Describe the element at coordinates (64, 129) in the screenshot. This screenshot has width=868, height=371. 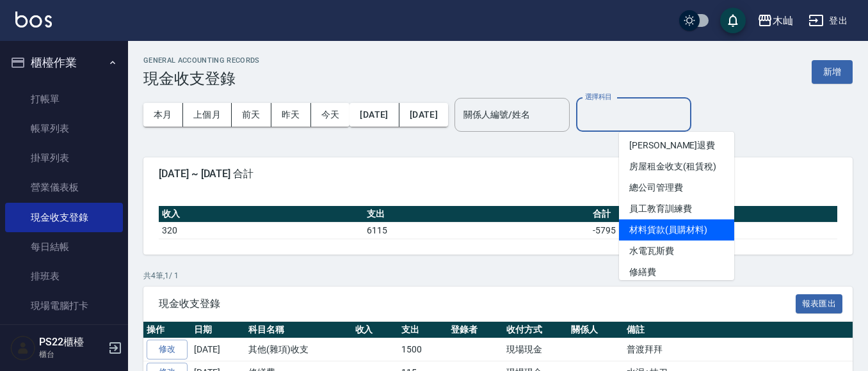
I see `a: 帳單列表` at that location.